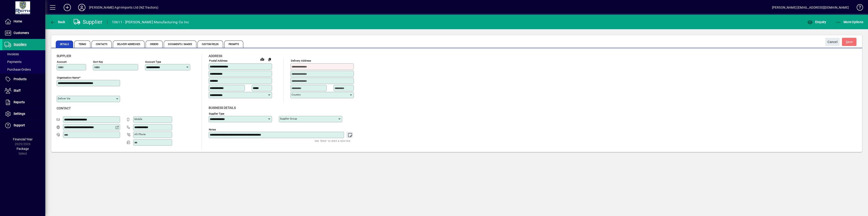  Describe the element at coordinates (58, 22) in the screenshot. I see `button: Back` at that location.